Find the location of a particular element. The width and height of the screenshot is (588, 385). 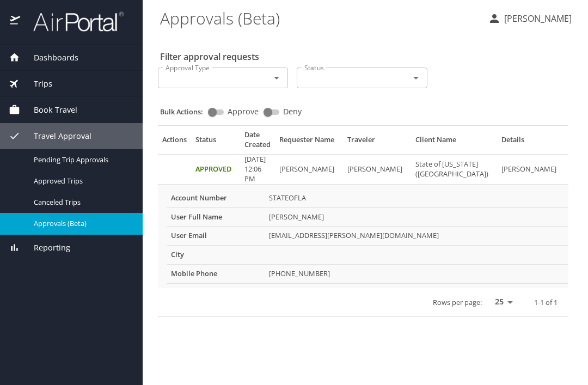

th: User Full Name is located at coordinates (216, 217).